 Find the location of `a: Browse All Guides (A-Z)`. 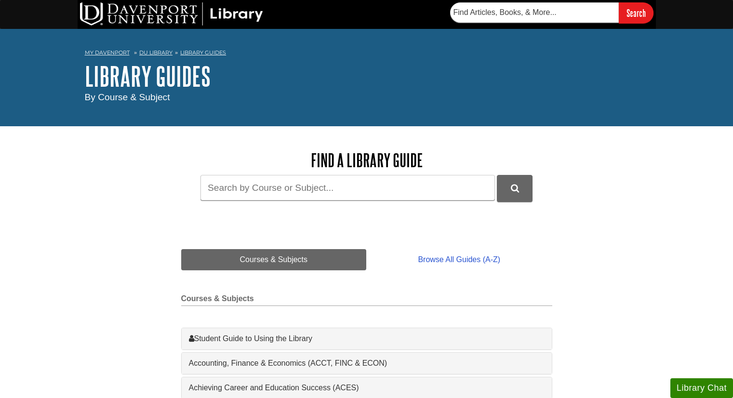

a: Browse All Guides (A-Z) is located at coordinates (459, 260).